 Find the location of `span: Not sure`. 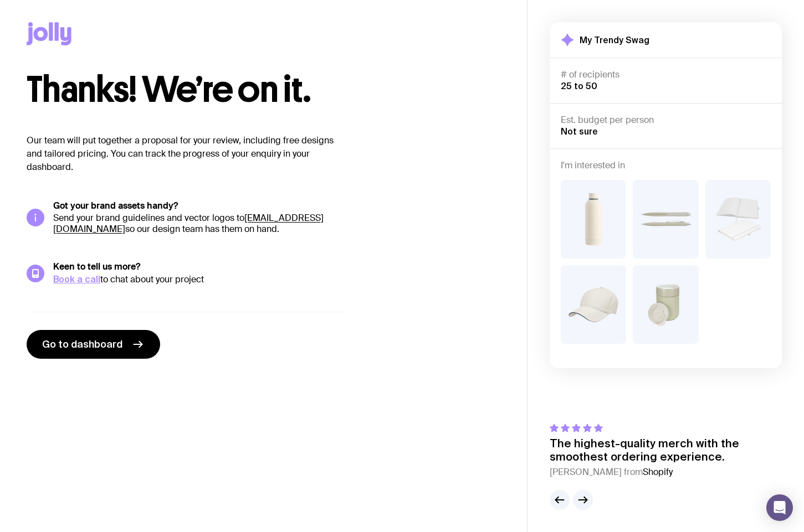

span: Not sure is located at coordinates (579, 131).